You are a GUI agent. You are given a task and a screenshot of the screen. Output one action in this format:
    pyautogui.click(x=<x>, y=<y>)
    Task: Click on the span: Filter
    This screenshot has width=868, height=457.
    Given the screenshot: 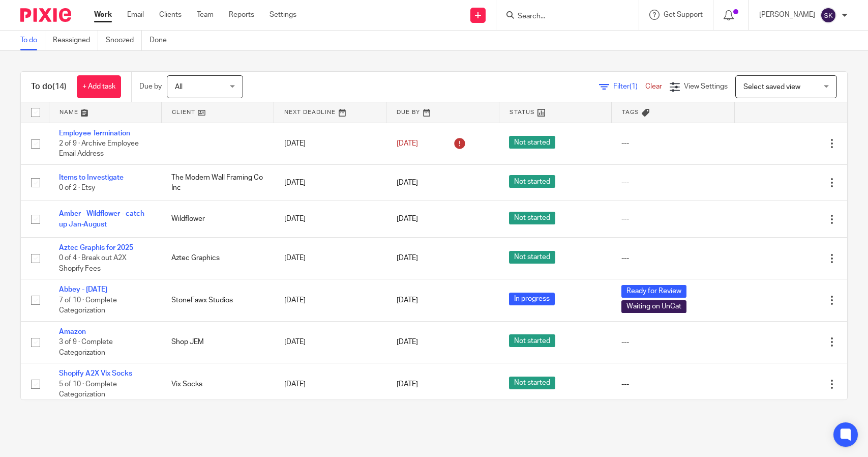 What is the action you would take?
    pyautogui.click(x=629, y=87)
    